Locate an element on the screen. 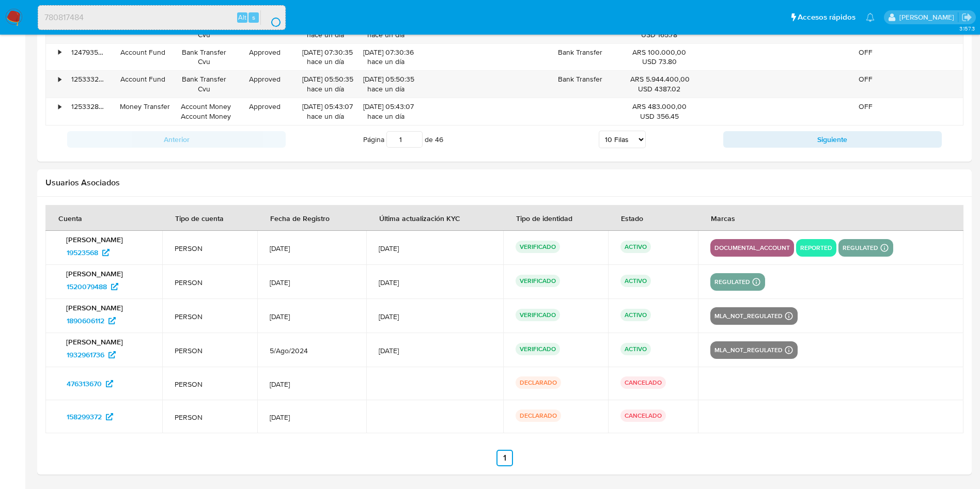 Image resolution: width=980 pixels, height=489 pixels. span: Alt is located at coordinates (242, 17).